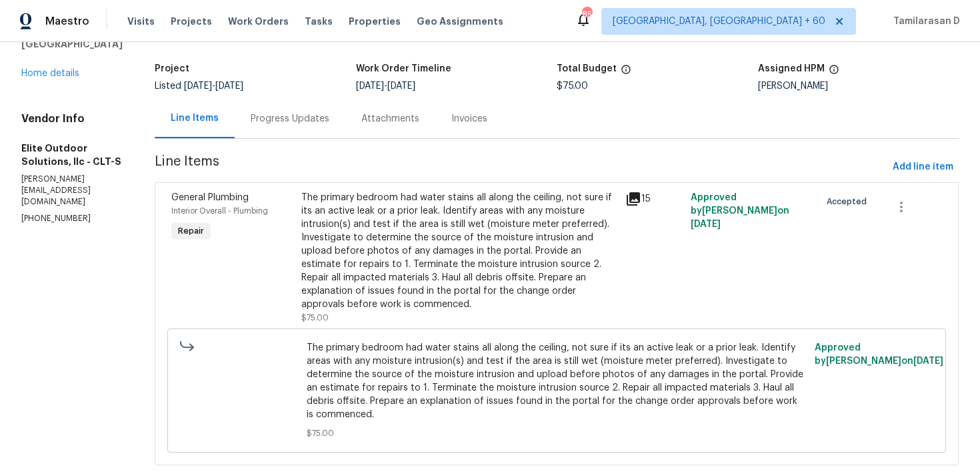 This screenshot has height=476, width=980. I want to click on div: Line Items, so click(195, 118).